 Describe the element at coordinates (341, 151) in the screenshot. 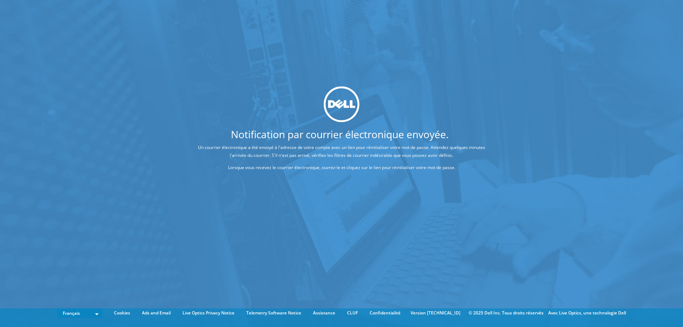

I see `p: Un courrier électronique a été envoyé à l'adresse de votre compte avec un lien pour réinitialiser...` at that location.